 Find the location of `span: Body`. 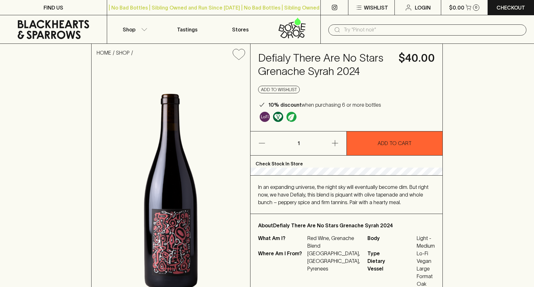

span: Body is located at coordinates (391, 242).